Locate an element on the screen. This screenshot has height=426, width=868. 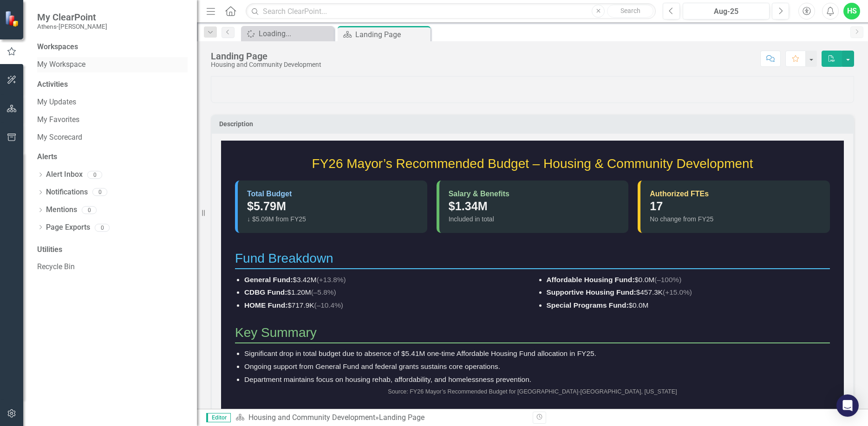
h3: Total Budget is located at coordinates (332, 194).